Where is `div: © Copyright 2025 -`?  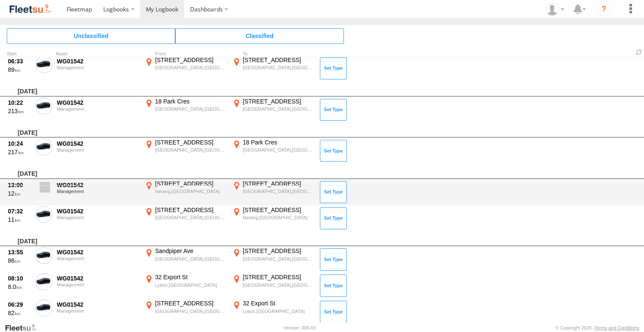 div: © Copyright 2025 - is located at coordinates (598, 328).